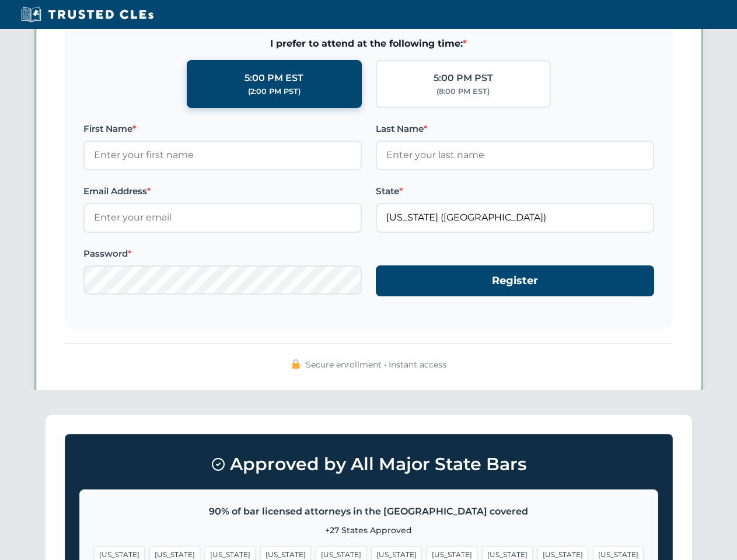 This screenshot has height=560, width=737. Describe the element at coordinates (274, 92) in the screenshot. I see `div: (2:00 PM PST)` at that location.